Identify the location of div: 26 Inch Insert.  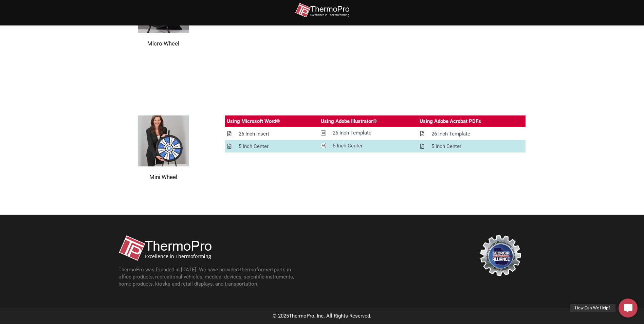
(254, 134).